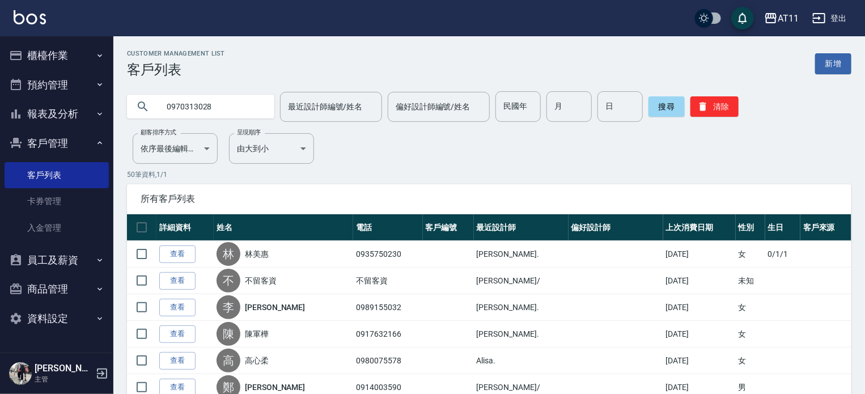 The image size is (865, 394). Describe the element at coordinates (57, 56) in the screenshot. I see `button: 櫃檯作業` at that location.